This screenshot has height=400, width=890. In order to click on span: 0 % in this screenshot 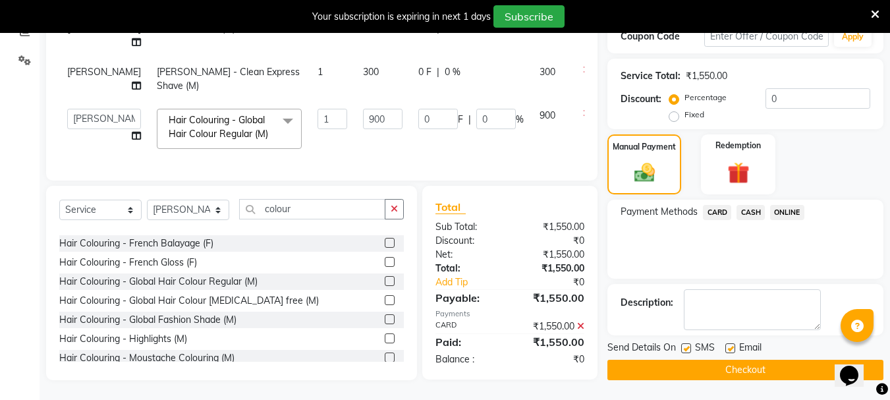, I will do `click(453, 72)`.